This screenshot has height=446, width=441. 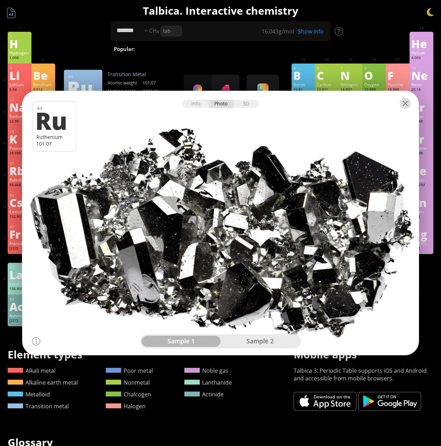 I want to click on div: 22.99, so click(x=20, y=122).